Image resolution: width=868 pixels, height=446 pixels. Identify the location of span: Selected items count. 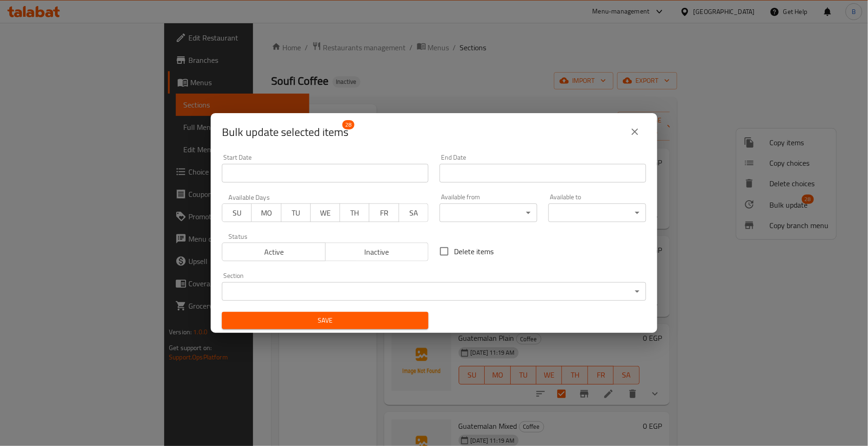
(285, 132).